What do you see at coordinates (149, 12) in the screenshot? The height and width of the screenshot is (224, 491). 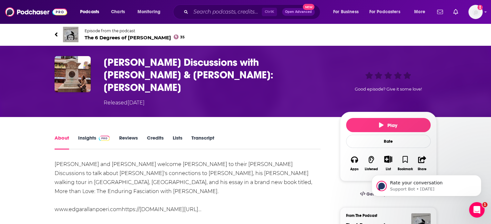 I see `span: Monitoring` at bounding box center [149, 12].